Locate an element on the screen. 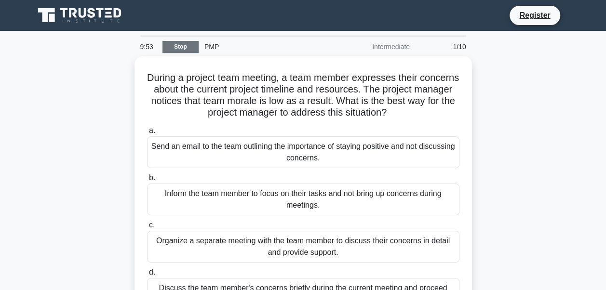 The height and width of the screenshot is (290, 606). div: 9:53 is located at coordinates (148, 47).